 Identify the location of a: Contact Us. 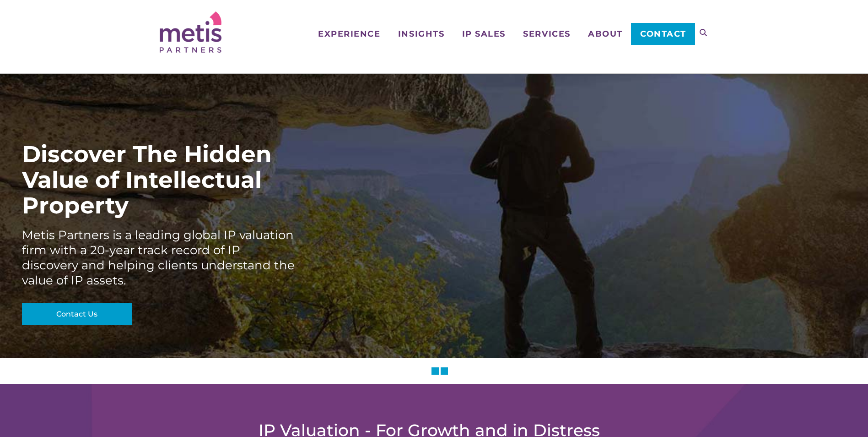
(76, 314).